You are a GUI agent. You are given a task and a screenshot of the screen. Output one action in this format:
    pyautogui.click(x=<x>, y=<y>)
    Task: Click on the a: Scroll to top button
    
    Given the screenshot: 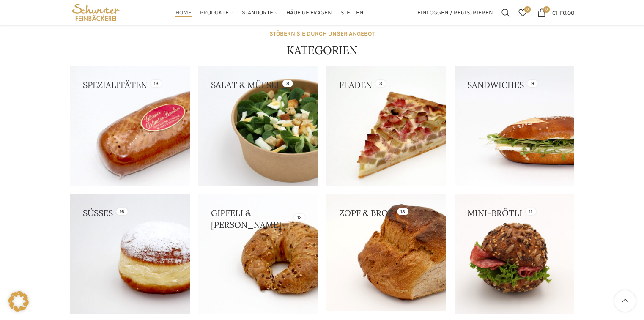 What is the action you would take?
    pyautogui.click(x=625, y=301)
    